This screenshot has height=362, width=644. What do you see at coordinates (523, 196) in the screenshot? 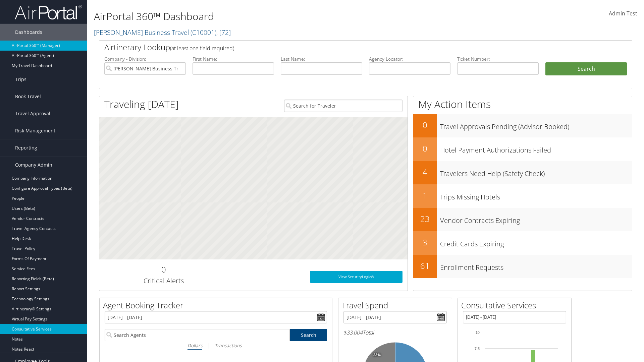
I see `a: 1Trips Missing Hotels` at bounding box center [523, 196].